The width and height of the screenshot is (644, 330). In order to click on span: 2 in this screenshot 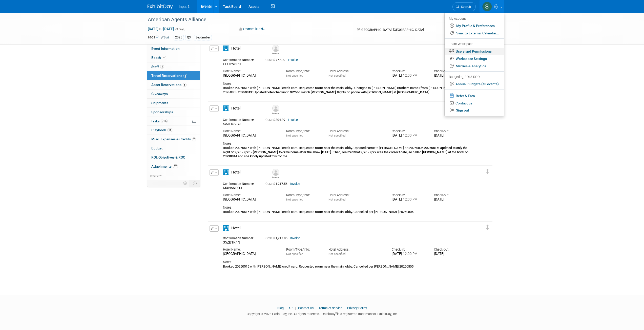, I will do `click(194, 139)`.